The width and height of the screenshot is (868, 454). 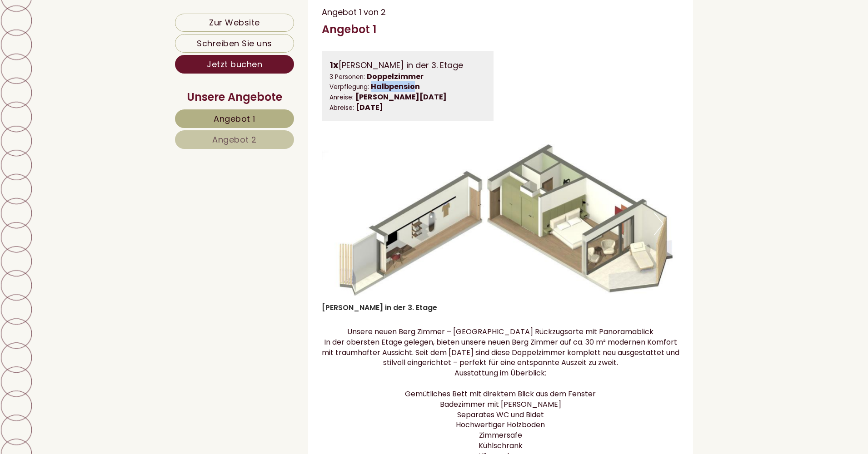 What do you see at coordinates (353, 12) in the screenshot?
I see `span: Angebot 1 von 2` at bounding box center [353, 12].